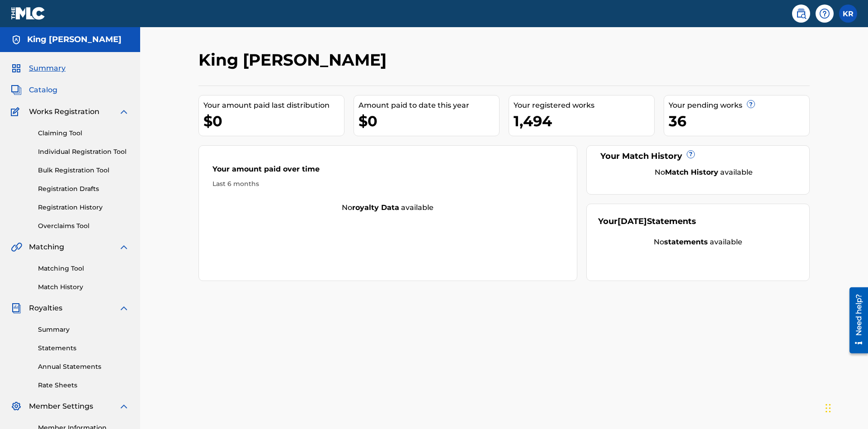 The width and height of the screenshot is (868, 429). Describe the element at coordinates (584, 121) in the screenshot. I see `div: 1,494` at that location.